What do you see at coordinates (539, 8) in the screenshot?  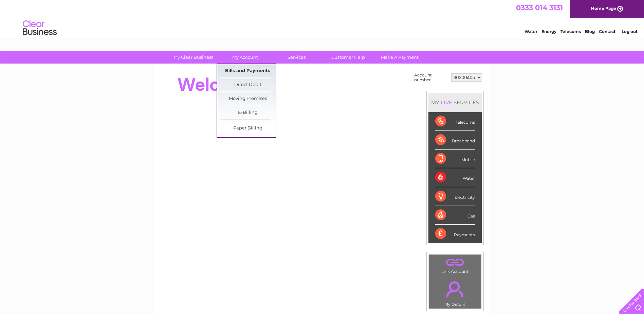 I see `span: 0333 014 3131` at bounding box center [539, 8].